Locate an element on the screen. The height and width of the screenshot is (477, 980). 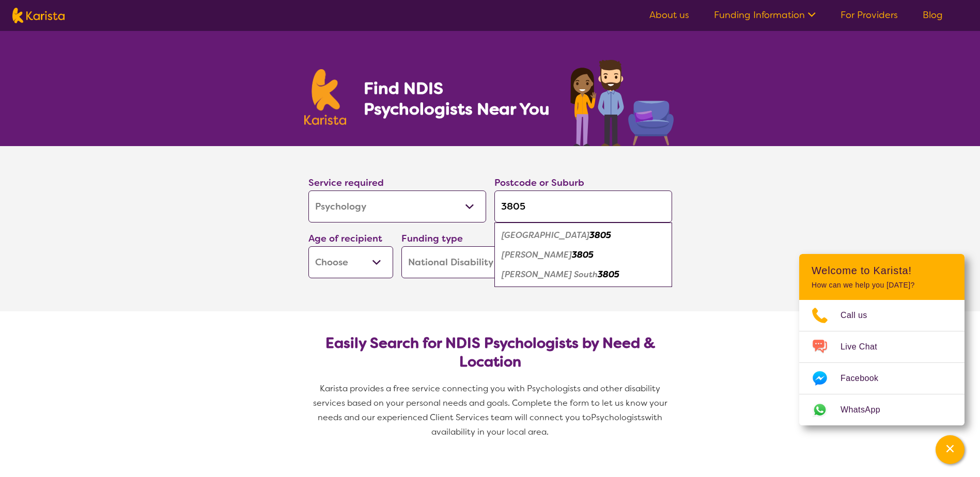
h2: Welcome to Karista! is located at coordinates (882, 271).